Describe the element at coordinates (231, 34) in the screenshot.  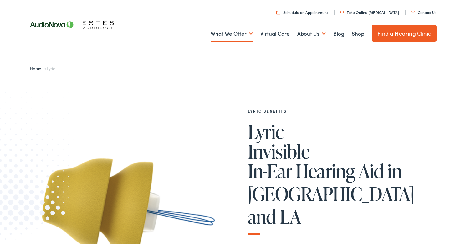
I see `a: What We Offer` at that location.